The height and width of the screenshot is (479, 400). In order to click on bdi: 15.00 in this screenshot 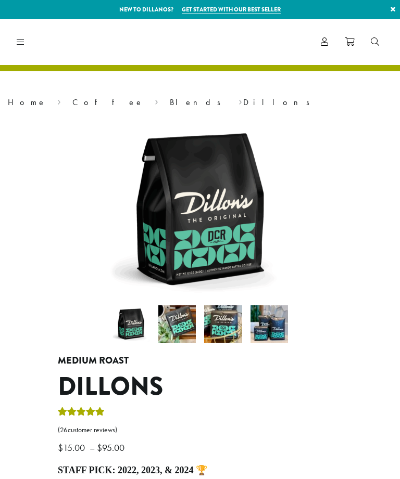, I will do `click(72, 448)`.